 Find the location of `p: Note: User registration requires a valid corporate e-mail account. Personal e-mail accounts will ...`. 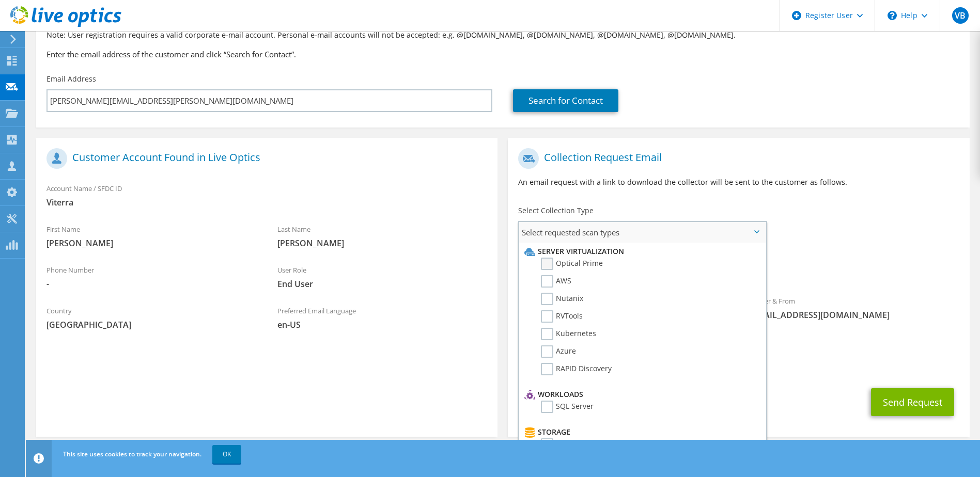

p: Note: User registration requires a valid corporate e-mail account. Personal e-mail accounts will ... is located at coordinates (503, 35).